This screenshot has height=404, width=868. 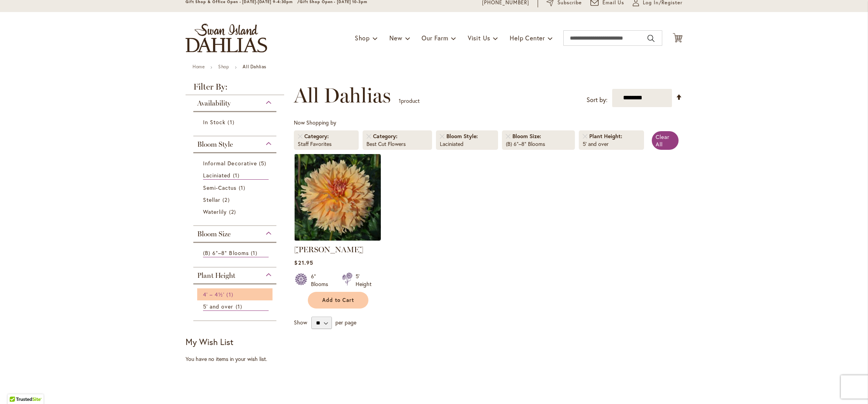 What do you see at coordinates (338, 300) in the screenshot?
I see `button: Add to Cart` at bounding box center [338, 300].